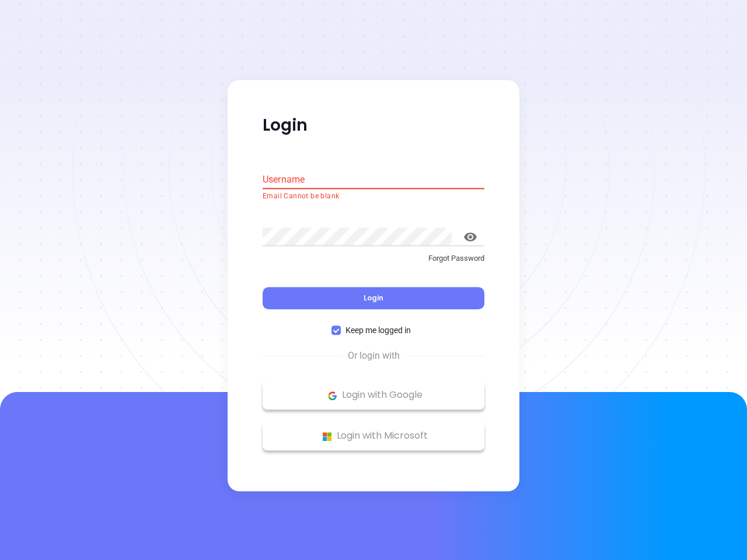 This screenshot has height=560, width=747. I want to click on a: Forgot Password, so click(374, 263).